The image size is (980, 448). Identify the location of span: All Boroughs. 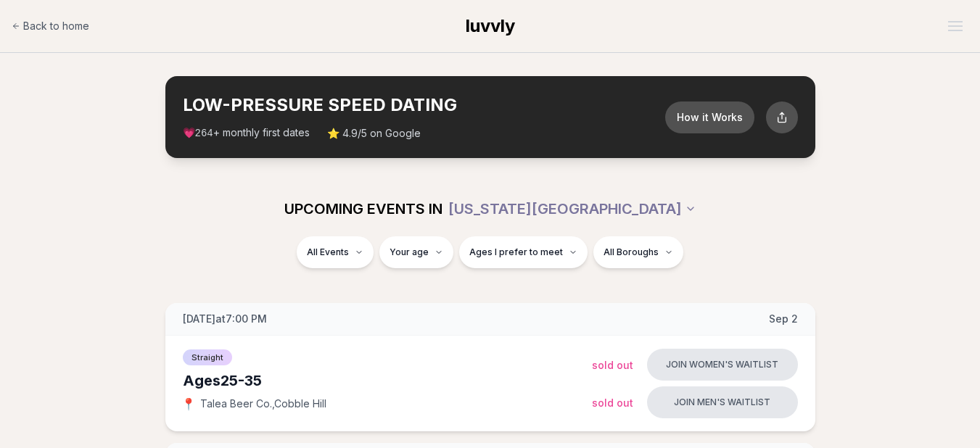
(631, 253).